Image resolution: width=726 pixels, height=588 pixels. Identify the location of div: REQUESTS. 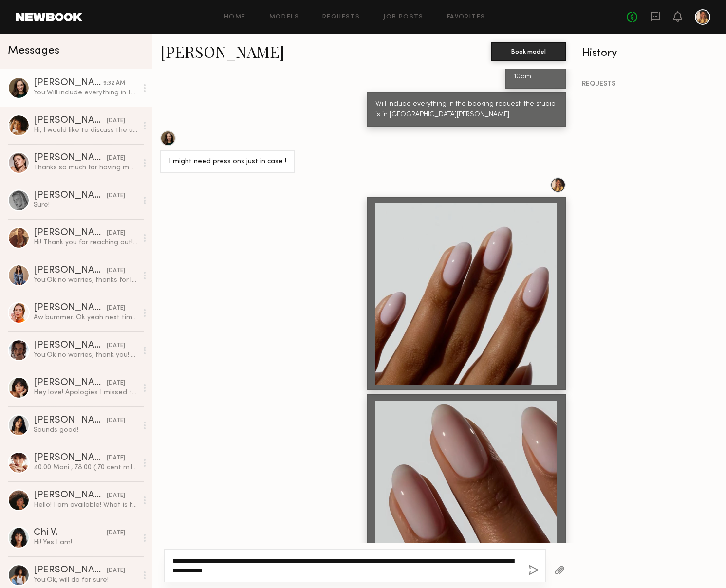
(650, 84).